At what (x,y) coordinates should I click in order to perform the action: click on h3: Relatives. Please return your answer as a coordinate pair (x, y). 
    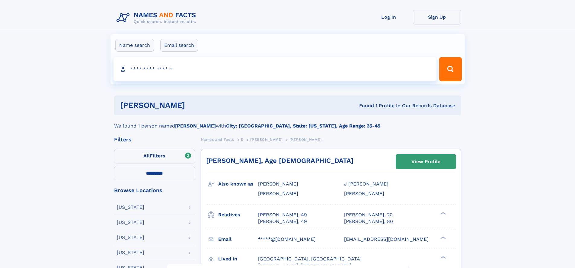
    Looking at the image, I should click on (238, 215).